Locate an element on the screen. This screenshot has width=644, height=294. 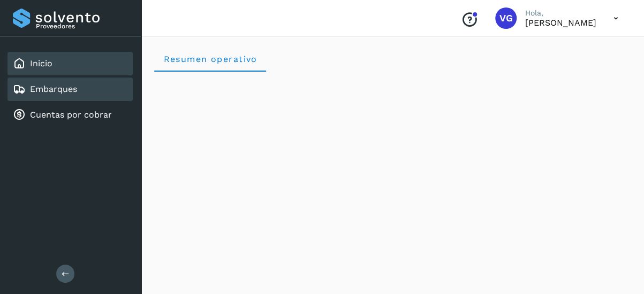
p: Proveedores is located at coordinates (82, 26).